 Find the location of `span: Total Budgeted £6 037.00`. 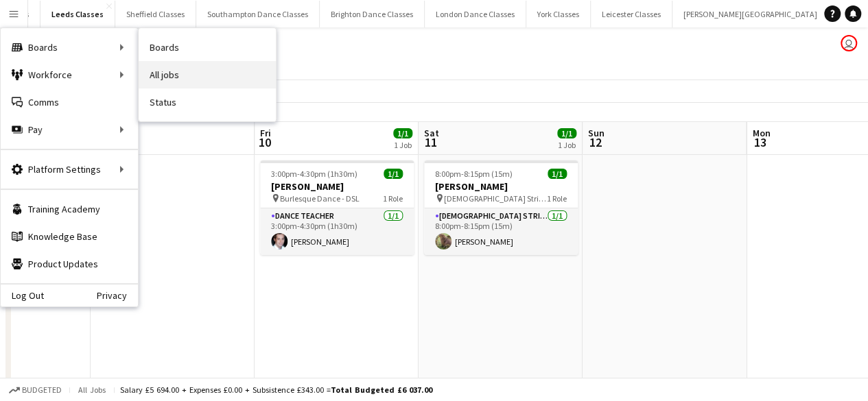

span: Total Budgeted £6 037.00 is located at coordinates (381, 390).